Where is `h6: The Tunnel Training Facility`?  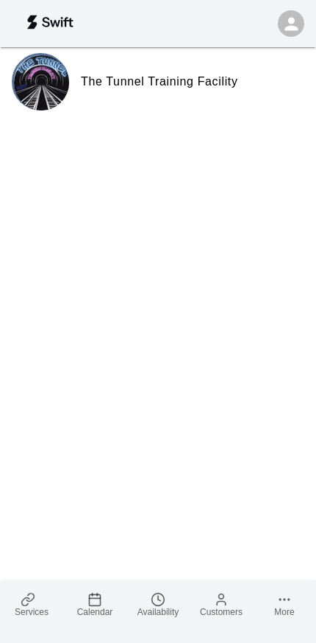
h6: The Tunnel Training Facility is located at coordinates (160, 82).